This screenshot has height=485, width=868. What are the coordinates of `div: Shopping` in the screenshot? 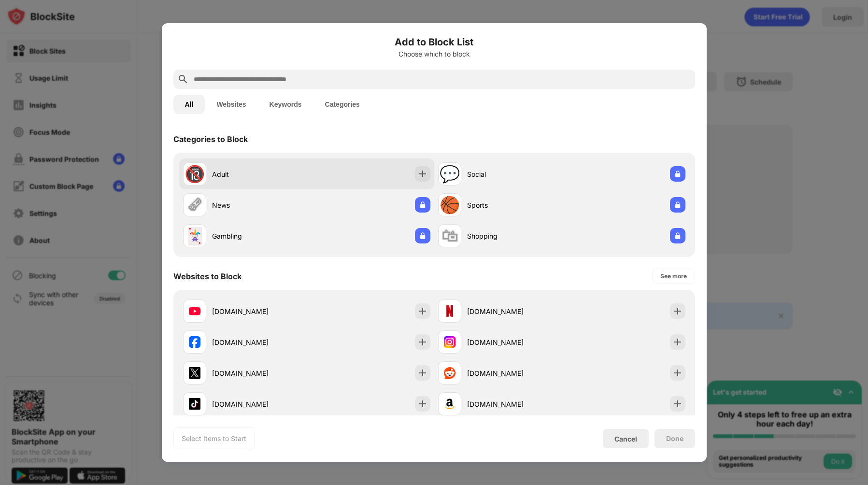 It's located at (514, 236).